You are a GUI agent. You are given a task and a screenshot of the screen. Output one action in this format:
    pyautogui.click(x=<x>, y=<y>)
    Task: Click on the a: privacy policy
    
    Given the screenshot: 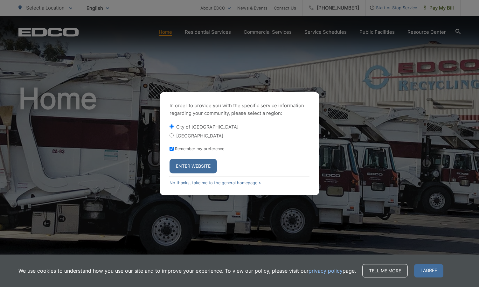 What is the action you would take?
    pyautogui.click(x=325, y=271)
    